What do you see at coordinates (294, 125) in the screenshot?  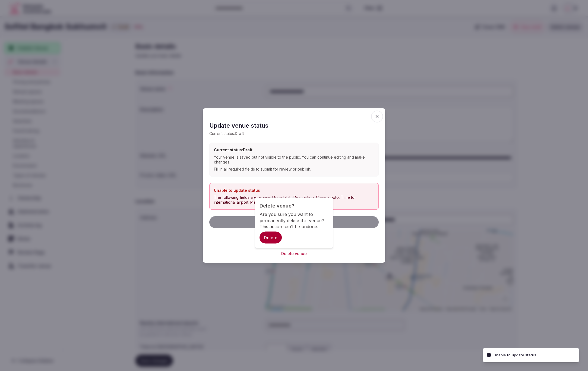 I see `h2: Update venue status` at bounding box center [294, 125].